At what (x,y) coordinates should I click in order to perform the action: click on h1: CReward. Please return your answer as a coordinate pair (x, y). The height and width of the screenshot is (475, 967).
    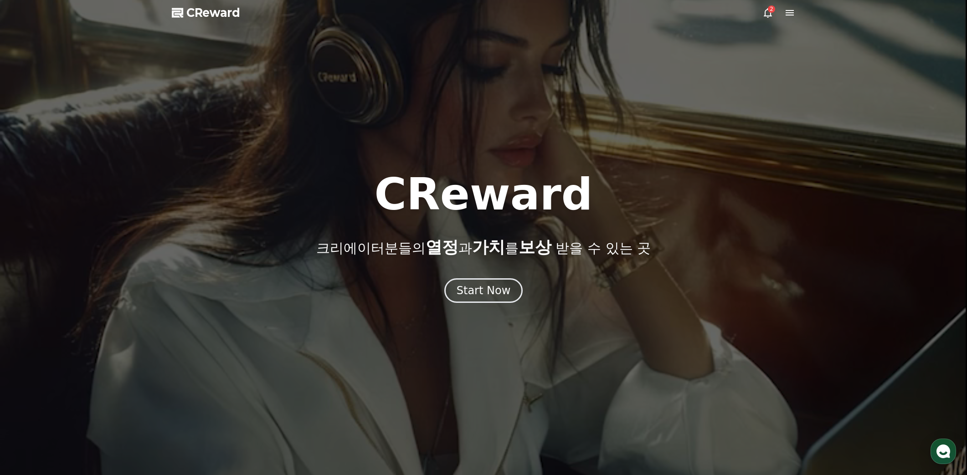
    Looking at the image, I should click on (483, 195).